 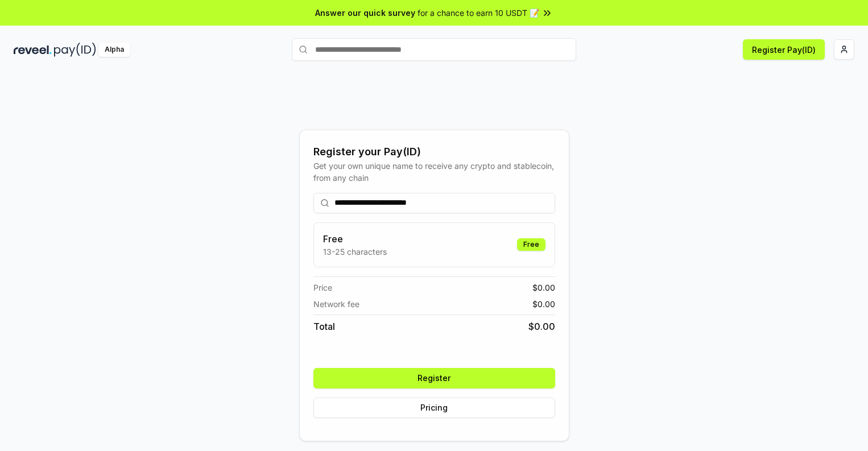 What do you see at coordinates (114, 50) in the screenshot?
I see `div: Alpha` at bounding box center [114, 50].